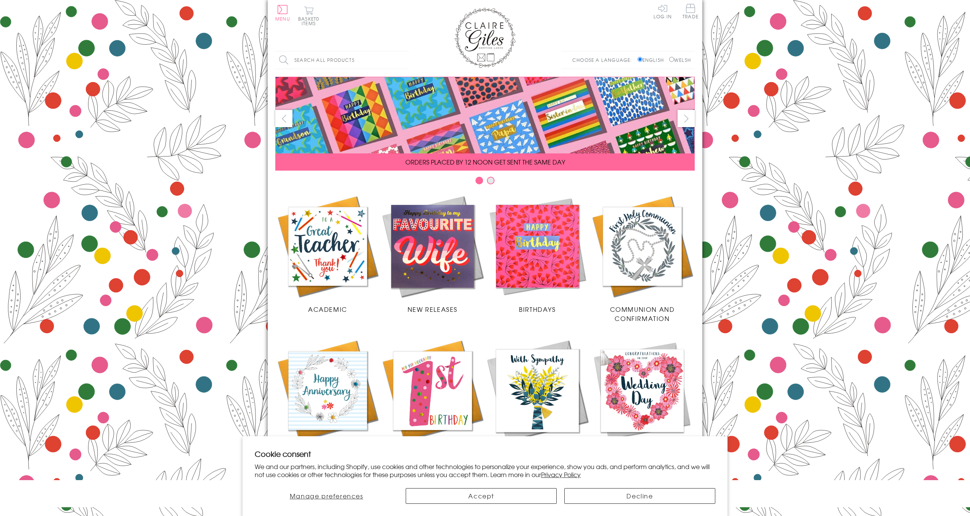 The image size is (970, 516). What do you see at coordinates (604, 60) in the screenshot?
I see `p: Choose a language:` at bounding box center [604, 60].